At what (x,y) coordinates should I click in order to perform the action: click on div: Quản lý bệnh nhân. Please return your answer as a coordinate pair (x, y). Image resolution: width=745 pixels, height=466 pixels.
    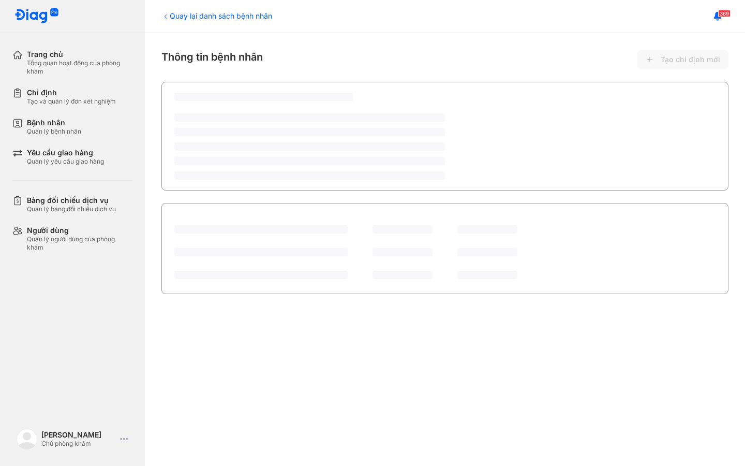
    Looking at the image, I should click on (54, 131).